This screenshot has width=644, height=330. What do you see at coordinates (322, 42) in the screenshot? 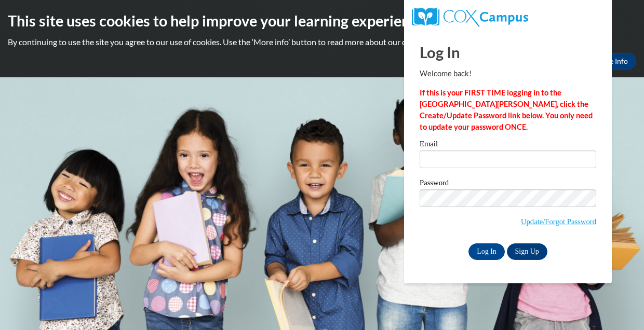
I see `p: By continuing to use the site you agree to our use of cookies. Use the ‘More info’ button to read...` at bounding box center [322, 42].